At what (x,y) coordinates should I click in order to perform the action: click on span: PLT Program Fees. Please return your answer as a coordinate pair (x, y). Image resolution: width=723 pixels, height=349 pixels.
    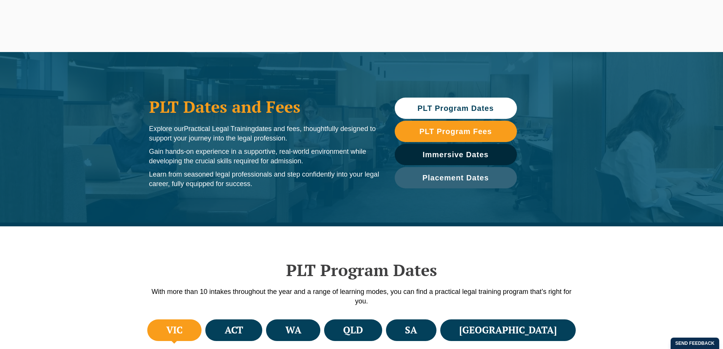
    Looking at the image, I should click on (455, 131).